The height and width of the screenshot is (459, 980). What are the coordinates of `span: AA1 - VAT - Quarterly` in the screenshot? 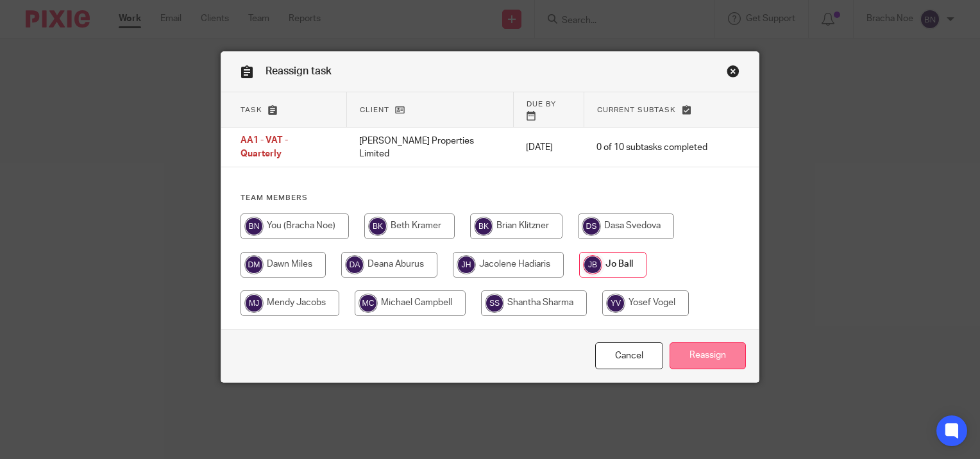 It's located at (264, 147).